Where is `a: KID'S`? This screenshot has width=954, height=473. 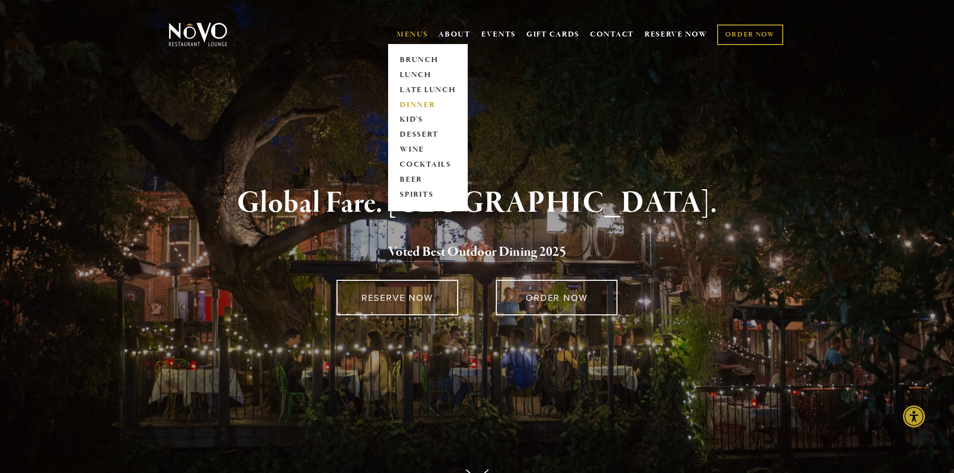 a: KID'S is located at coordinates (428, 120).